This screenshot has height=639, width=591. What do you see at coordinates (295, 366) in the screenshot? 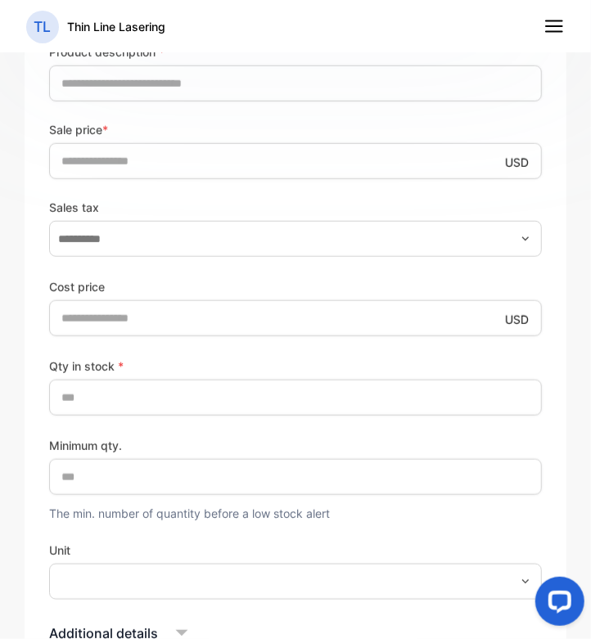
I see `label: Qty in stock` at bounding box center [295, 366].